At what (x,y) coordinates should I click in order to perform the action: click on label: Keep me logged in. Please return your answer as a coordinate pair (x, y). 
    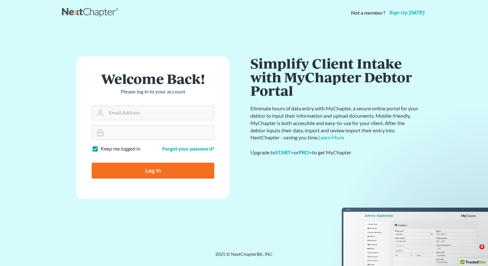
    Looking at the image, I should click on (120, 149).